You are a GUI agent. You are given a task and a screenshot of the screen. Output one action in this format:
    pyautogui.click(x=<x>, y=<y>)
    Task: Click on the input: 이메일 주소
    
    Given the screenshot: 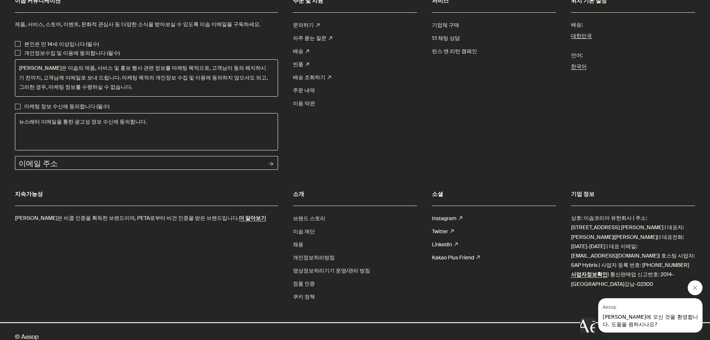 What is the action you would take?
    pyautogui.click(x=139, y=163)
    